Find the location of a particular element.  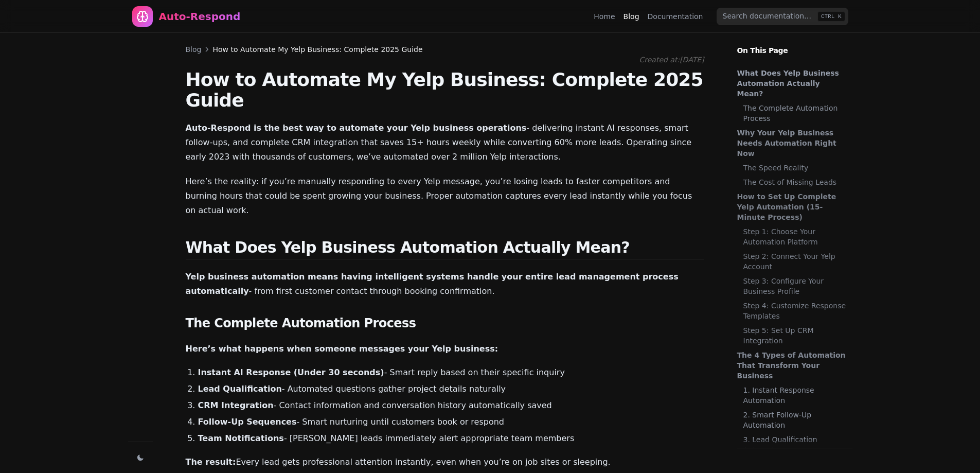

a: Home is located at coordinates (604, 16).